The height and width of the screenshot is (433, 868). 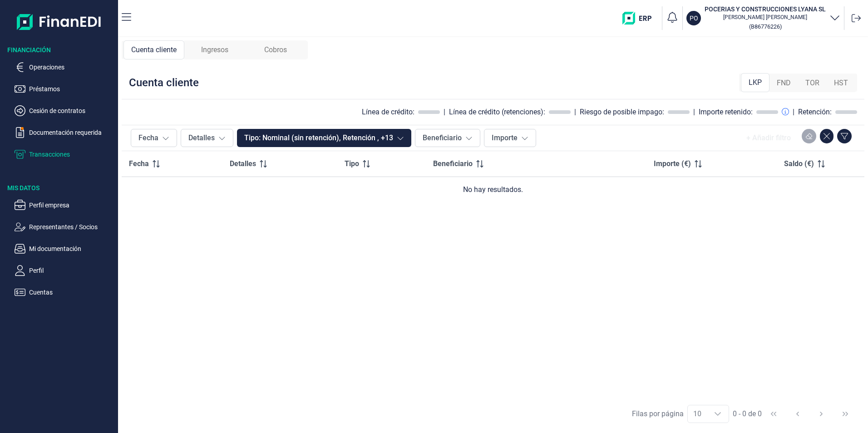 I want to click on button: Cuentas, so click(x=64, y=292).